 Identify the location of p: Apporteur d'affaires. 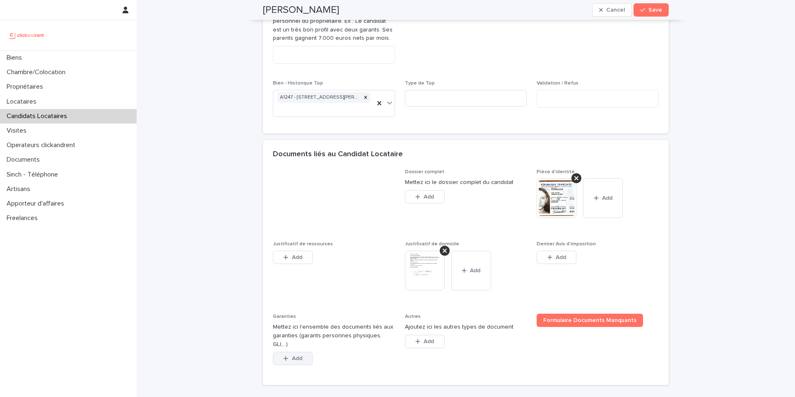
(37, 203).